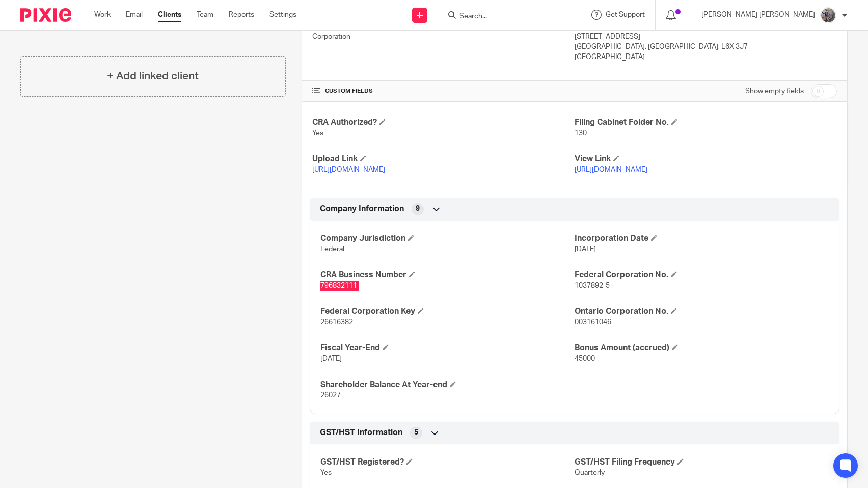 The height and width of the screenshot is (488, 868). What do you see at coordinates (170, 14) in the screenshot?
I see `a: Clients` at bounding box center [170, 14].